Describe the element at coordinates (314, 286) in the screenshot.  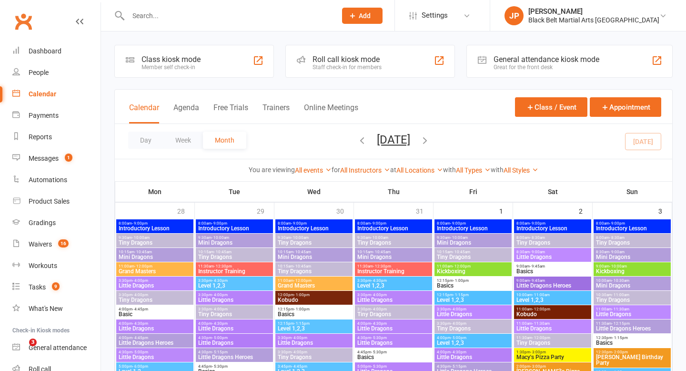
I see `span: Grand Masters` at that location.